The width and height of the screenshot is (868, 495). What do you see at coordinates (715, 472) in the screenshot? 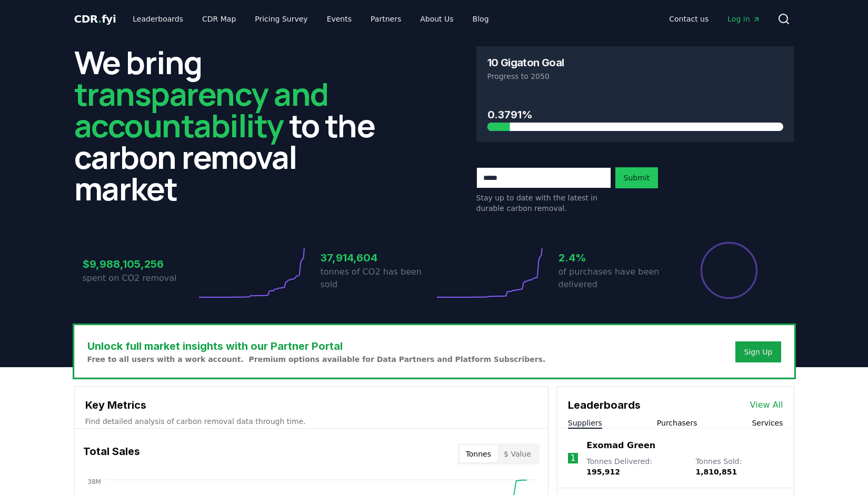
I see `span: 1,810,851` at bounding box center [715, 472].